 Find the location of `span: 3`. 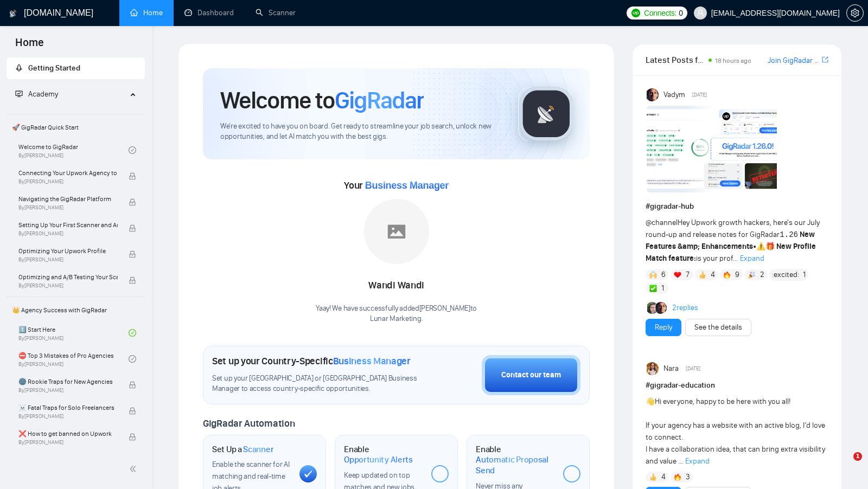

span: 3 is located at coordinates (688, 478).